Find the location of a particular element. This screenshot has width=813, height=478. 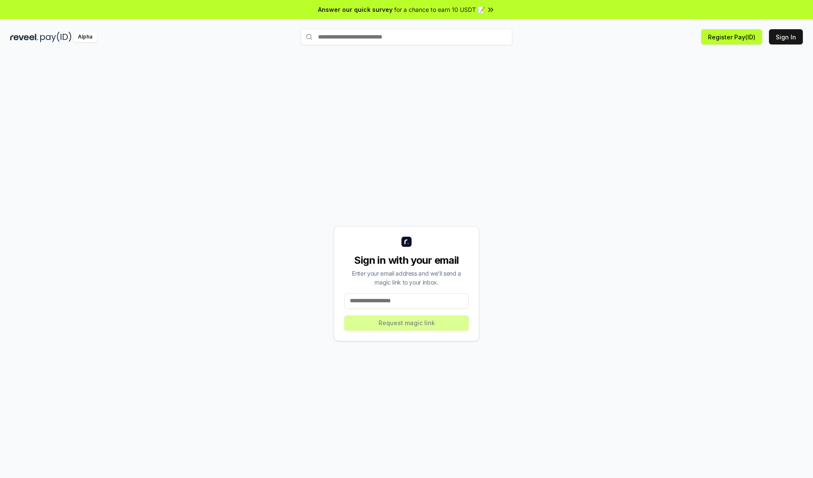

span: Answer our quick survey is located at coordinates (355, 9).